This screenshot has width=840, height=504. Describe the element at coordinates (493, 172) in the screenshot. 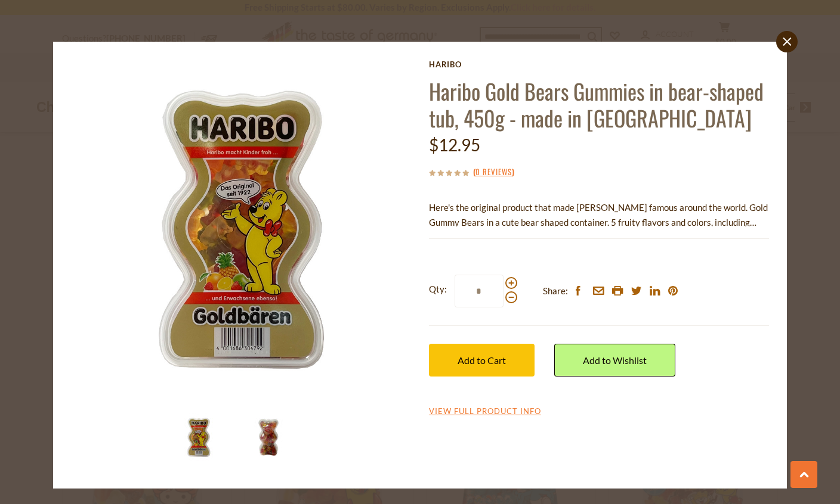

I see `a: 0 Reviews` at that location.